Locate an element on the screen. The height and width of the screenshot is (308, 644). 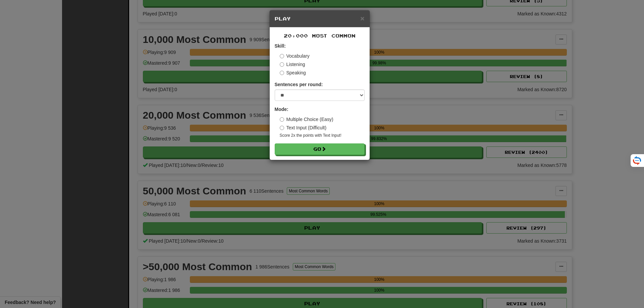
strong: Mode: is located at coordinates (281, 109).